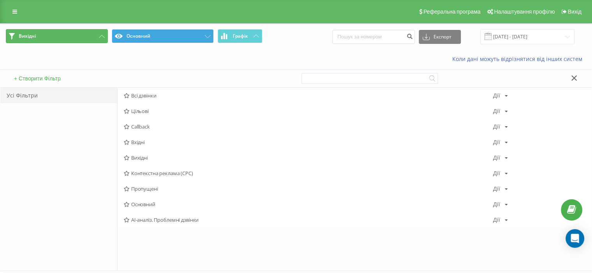 The height and width of the screenshot is (273, 592). I want to click on span: Налаштування профілю, so click(524, 12).